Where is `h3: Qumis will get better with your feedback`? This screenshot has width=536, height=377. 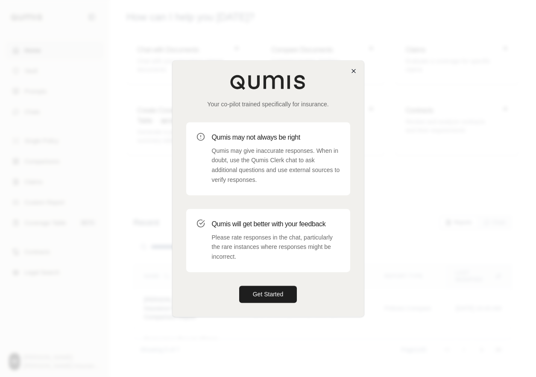 h3: Qumis will get better with your feedback is located at coordinates (276, 224).